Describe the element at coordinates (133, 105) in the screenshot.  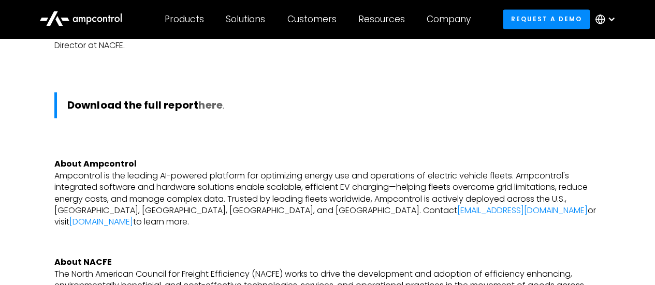
I see `strong: Download the full report` at that location.